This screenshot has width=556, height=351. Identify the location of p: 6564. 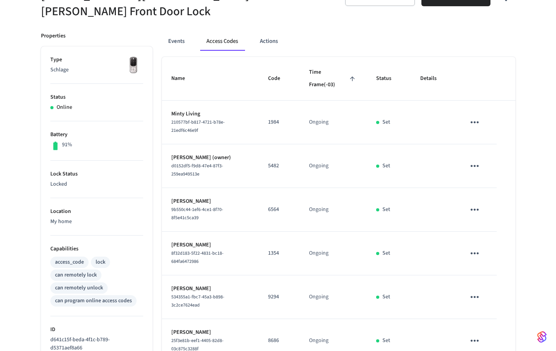
(279, 209).